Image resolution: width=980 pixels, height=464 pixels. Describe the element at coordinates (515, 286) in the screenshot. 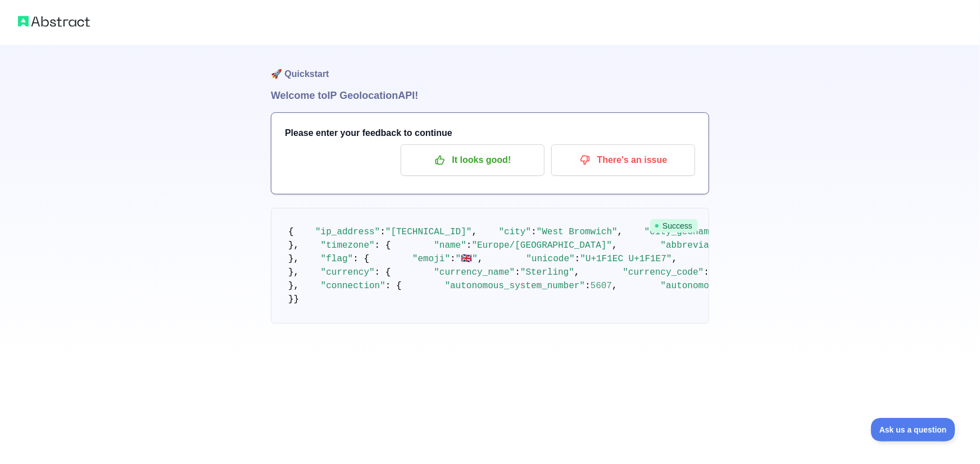

I see `span: "autonomous_system_number"` at that location.